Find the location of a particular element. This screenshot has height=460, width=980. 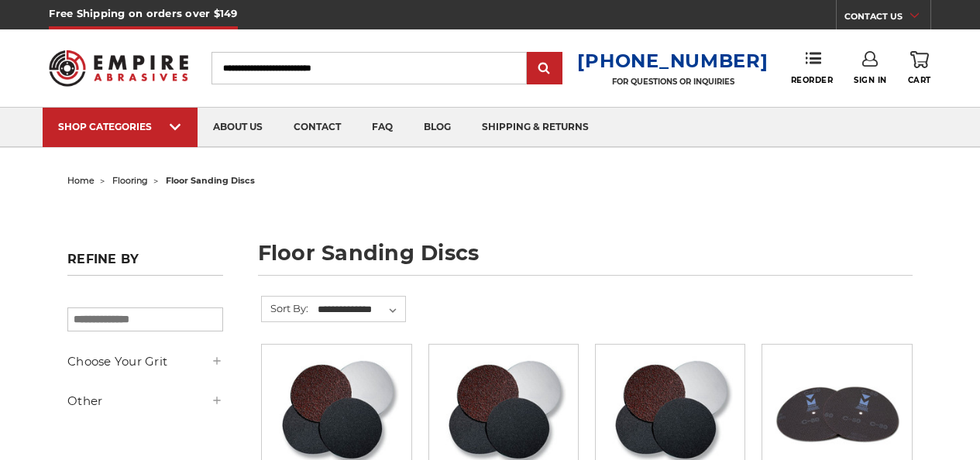

h1: floor sanding discs is located at coordinates (585, 259).